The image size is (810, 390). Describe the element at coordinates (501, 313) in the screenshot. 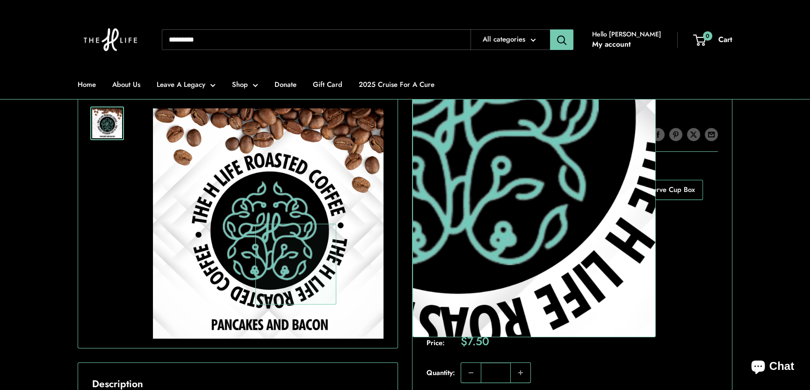

I see `label: DeCaf` at that location.